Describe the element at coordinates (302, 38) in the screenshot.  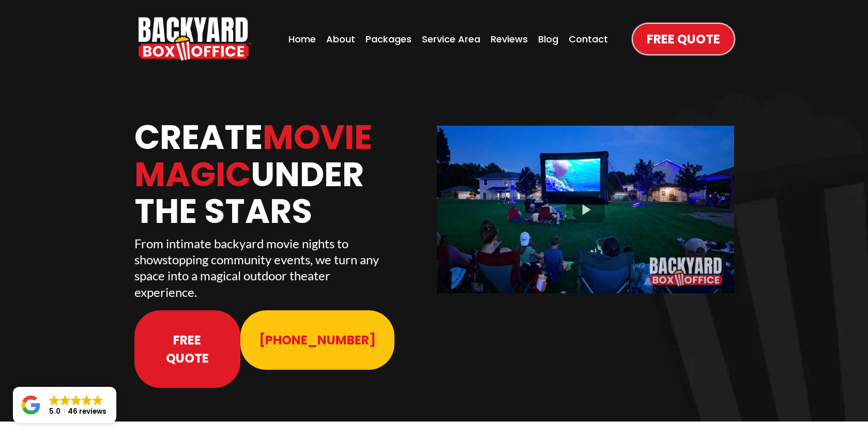
I see `a: Home` at that location.